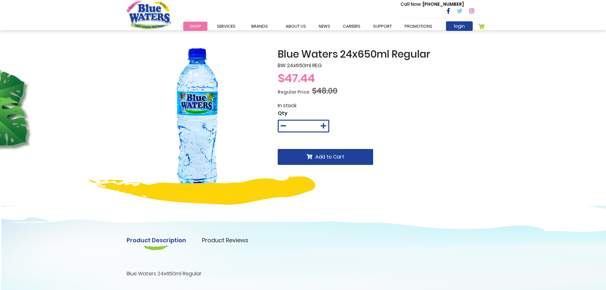 This screenshot has height=290, width=606. I want to click on span: Services, so click(226, 26).